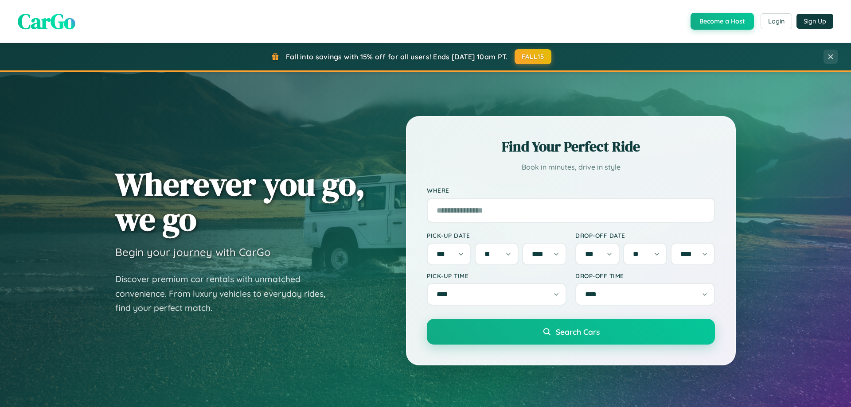  Describe the element at coordinates (496, 235) in the screenshot. I see `label: Pick-up Date` at that location.